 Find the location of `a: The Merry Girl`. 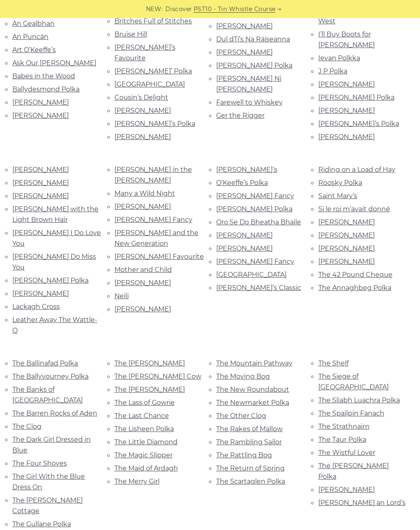

a: The Merry Girl is located at coordinates (137, 481).